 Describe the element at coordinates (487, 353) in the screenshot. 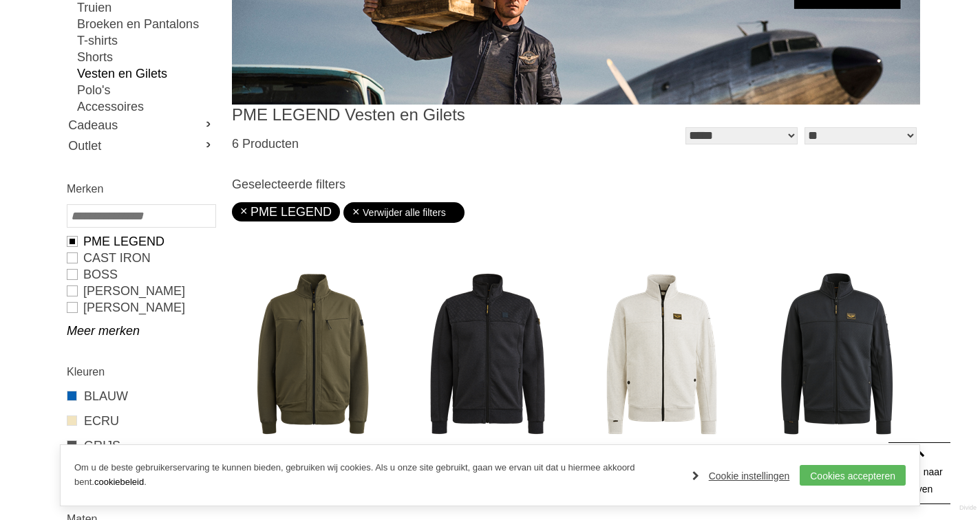

I see `img: PME LEGEND Psw2508437 Vesten en Gilets` at that location.